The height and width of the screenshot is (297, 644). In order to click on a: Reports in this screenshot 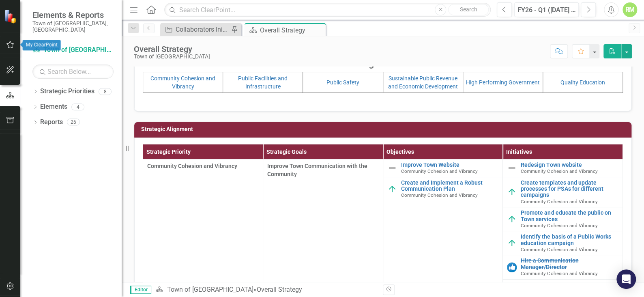, I will do `click(52, 122)`.